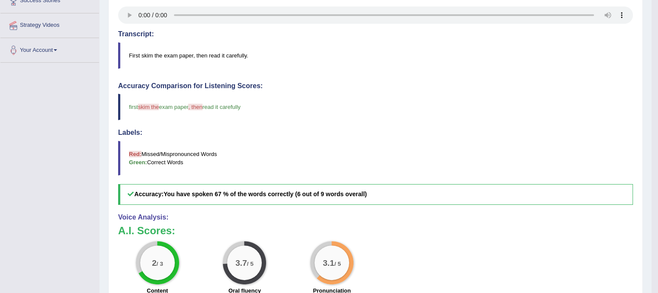  Describe the element at coordinates (154, 262) in the screenshot. I see `big: 2` at that location.